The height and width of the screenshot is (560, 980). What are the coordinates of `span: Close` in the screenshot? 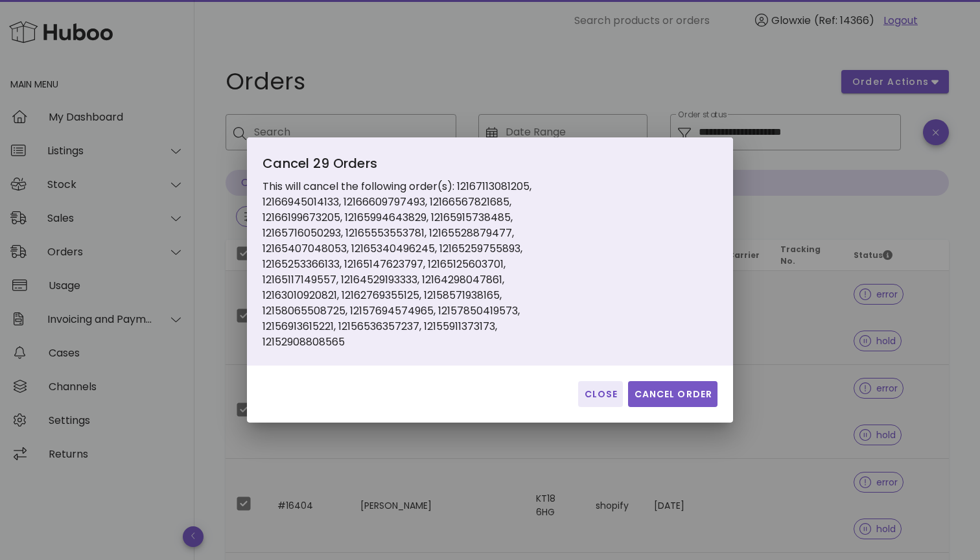 It's located at (600, 394).